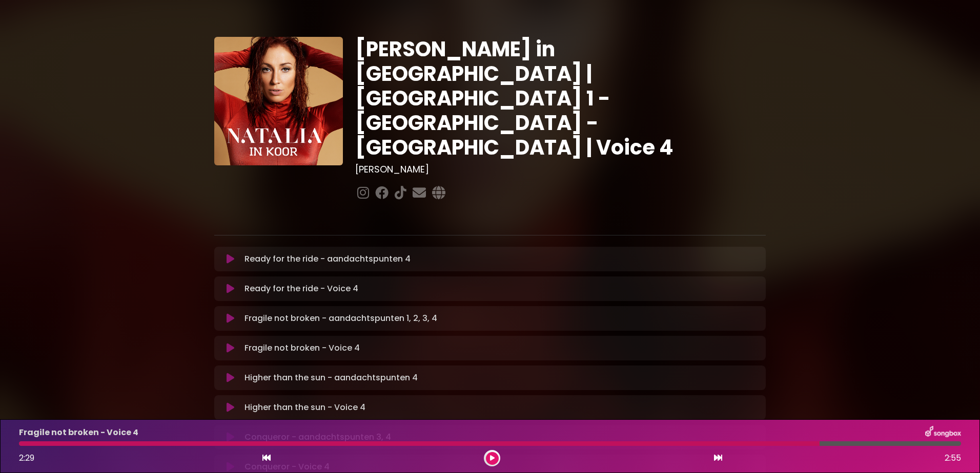 The image size is (980, 473). Describe the element at coordinates (327, 259) in the screenshot. I see `p: Ready for the ride - aandachtspunten 4` at that location.